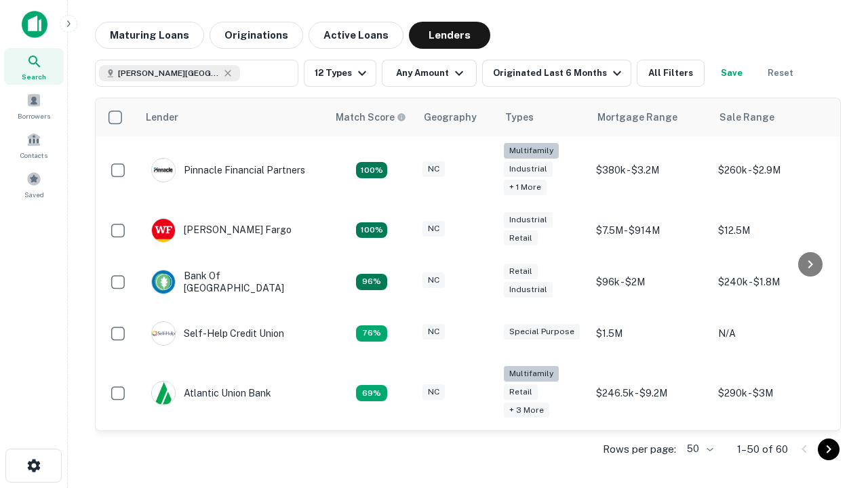  I want to click on div: Chat Widget, so click(835, 412).